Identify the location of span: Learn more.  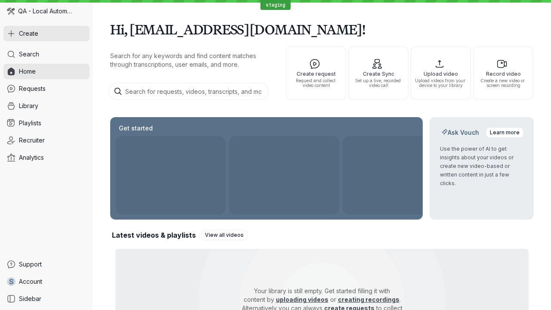
(505, 133).